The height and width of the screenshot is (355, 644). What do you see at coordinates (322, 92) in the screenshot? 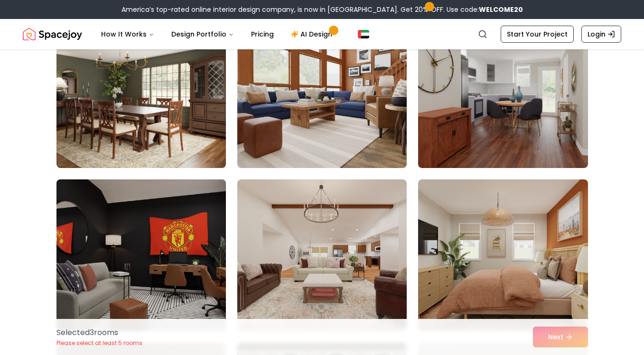
I see `img: Room room-5` at bounding box center [322, 92].